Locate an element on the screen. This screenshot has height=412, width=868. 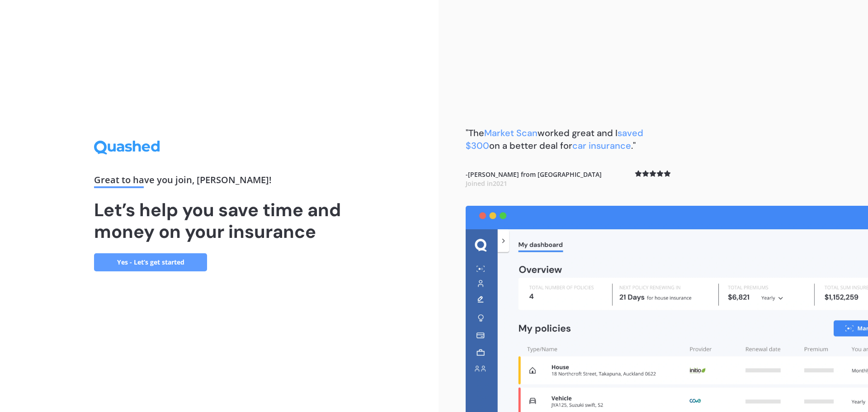
span: car insurance is located at coordinates (602, 145).